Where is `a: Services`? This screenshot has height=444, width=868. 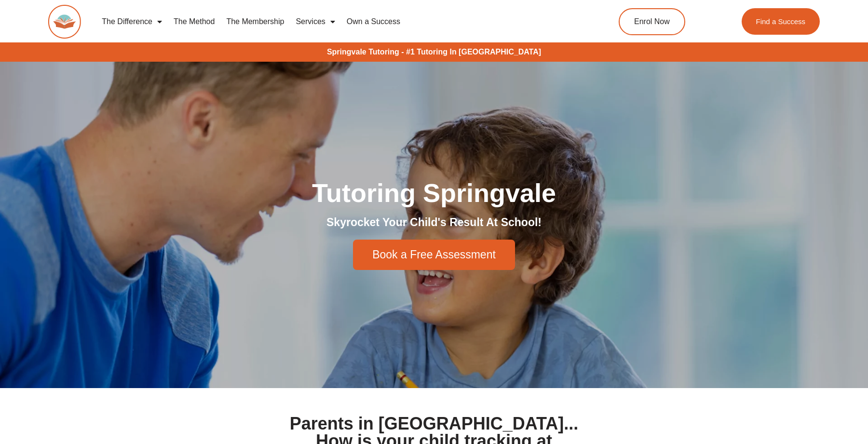 a: Services is located at coordinates (315, 22).